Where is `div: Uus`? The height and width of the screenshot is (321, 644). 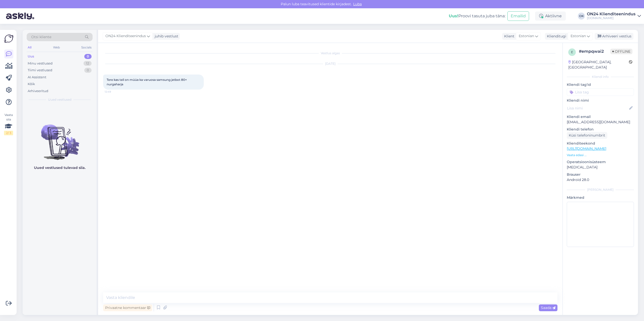
div: Uus is located at coordinates (31, 56).